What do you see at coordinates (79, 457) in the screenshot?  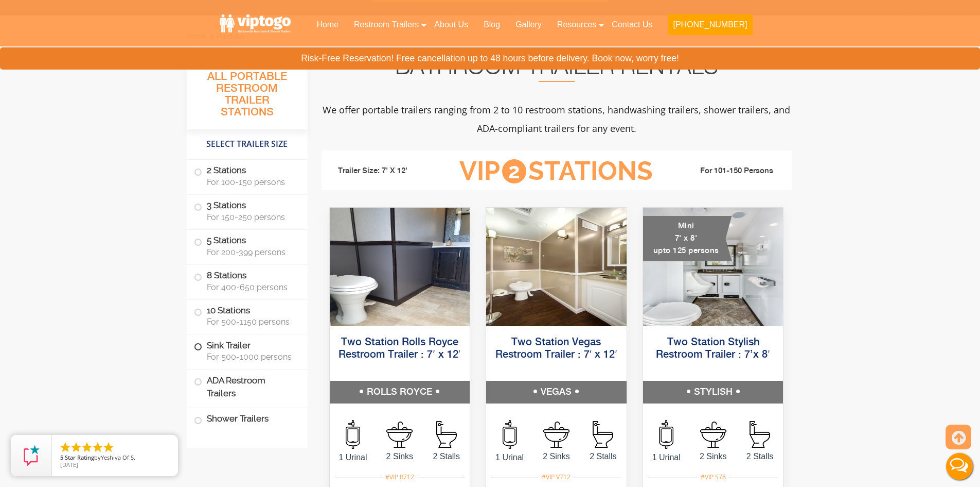 I see `span: Star Rating` at bounding box center [79, 457].